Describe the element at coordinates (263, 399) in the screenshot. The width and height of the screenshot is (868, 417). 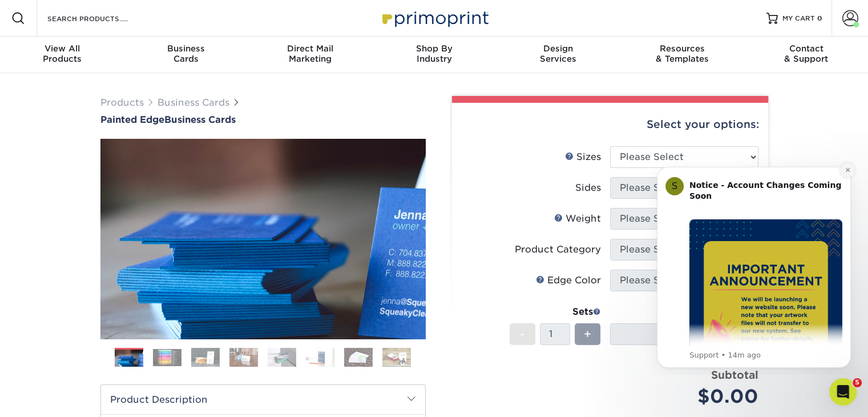
I see `h2: Product Description` at that location.